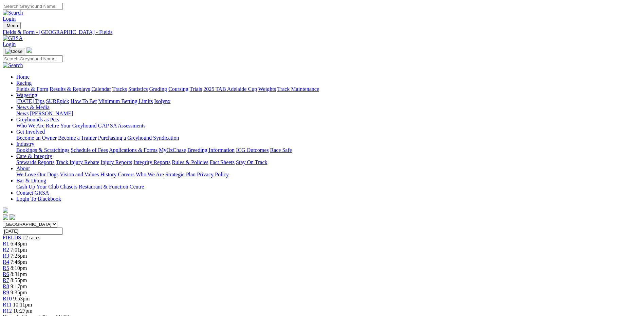  I want to click on a: News, so click(22, 113).